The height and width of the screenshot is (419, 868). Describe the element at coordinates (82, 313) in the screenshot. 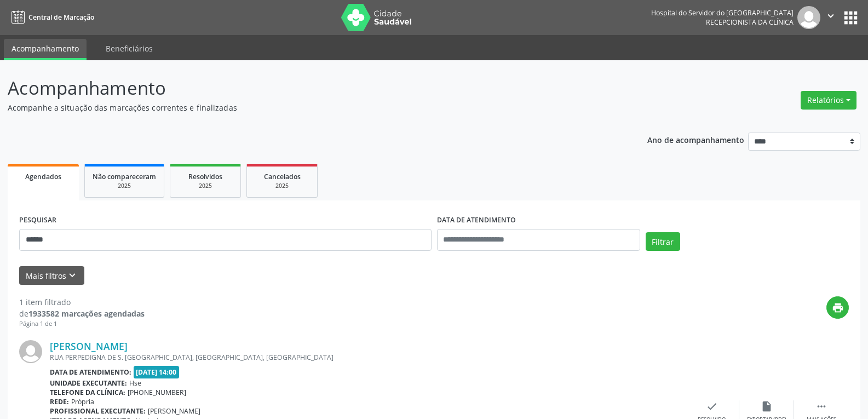

I see `div: de` at that location.